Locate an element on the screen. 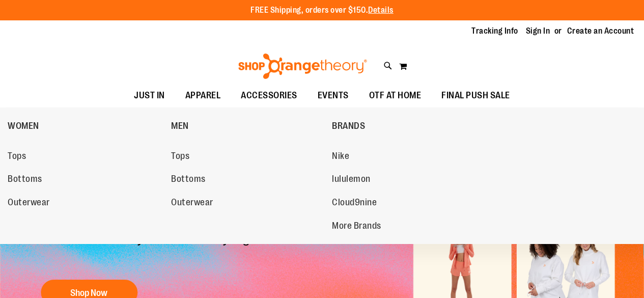 Image resolution: width=644 pixels, height=298 pixels. span: APPAREL is located at coordinates (203, 95).